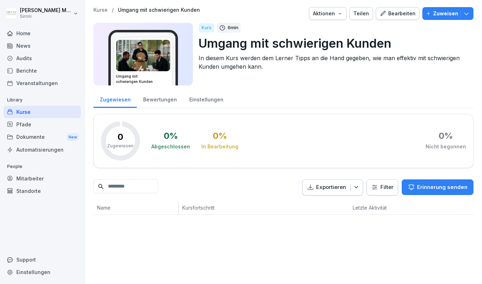 The image size is (482, 284). What do you see at coordinates (46, 16) in the screenshot?
I see `p: Sironi` at bounding box center [46, 16].